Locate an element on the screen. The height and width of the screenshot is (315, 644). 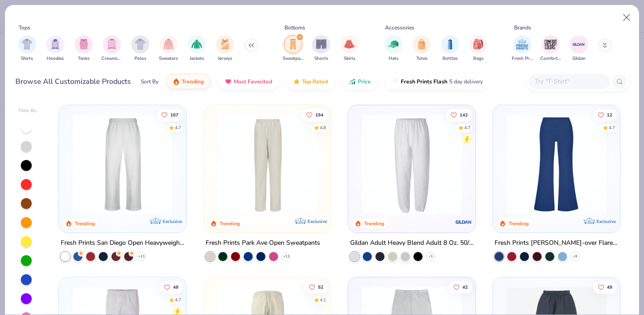
div: Filter By is located at coordinates (28, 110).